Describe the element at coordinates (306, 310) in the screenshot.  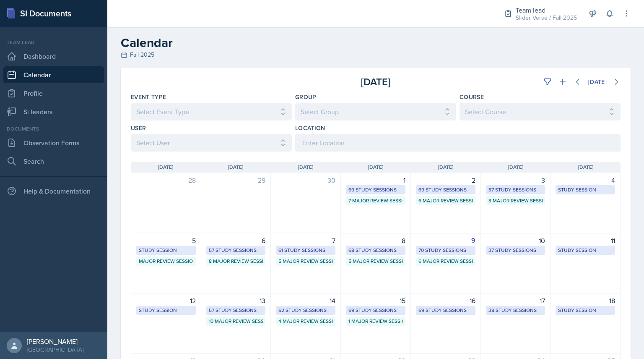
I see `div: 62 Study Sessions` at that location.